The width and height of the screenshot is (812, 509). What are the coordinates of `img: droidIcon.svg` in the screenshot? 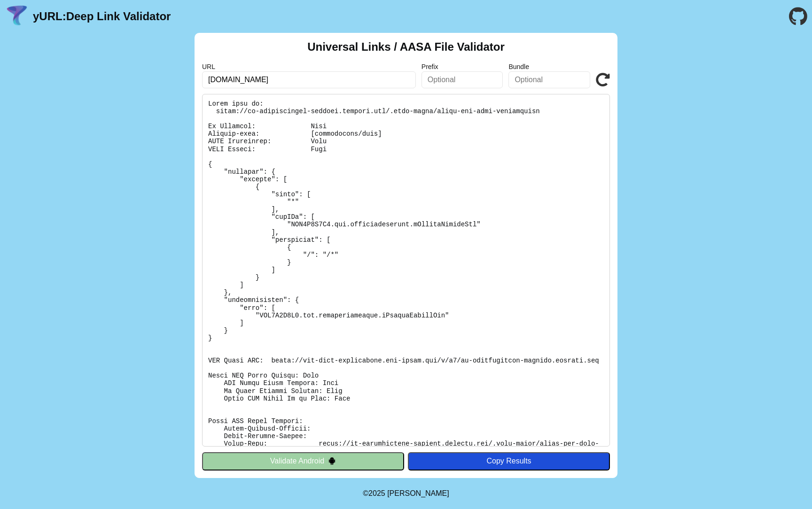 It's located at (332, 461).